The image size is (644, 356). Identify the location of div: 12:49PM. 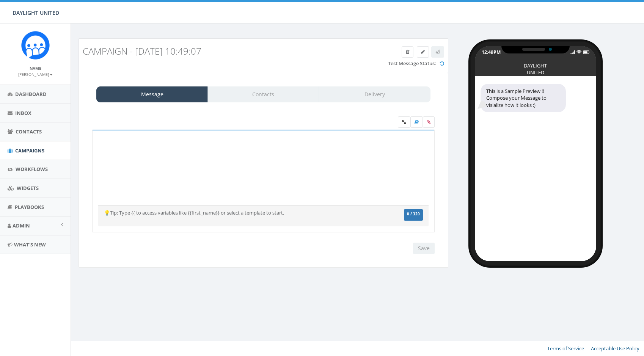
(491, 52).